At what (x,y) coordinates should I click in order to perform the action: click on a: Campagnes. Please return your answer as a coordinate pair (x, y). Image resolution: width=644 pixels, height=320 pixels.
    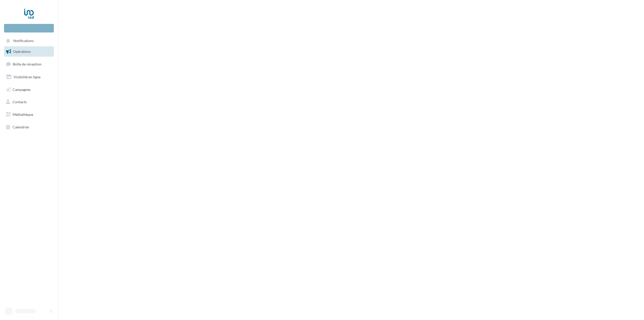
    Looking at the image, I should click on (29, 90).